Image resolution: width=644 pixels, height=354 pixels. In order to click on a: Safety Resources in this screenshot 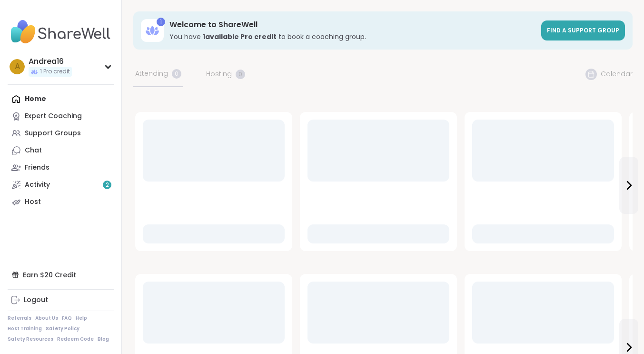, I will do `click(31, 339)`.